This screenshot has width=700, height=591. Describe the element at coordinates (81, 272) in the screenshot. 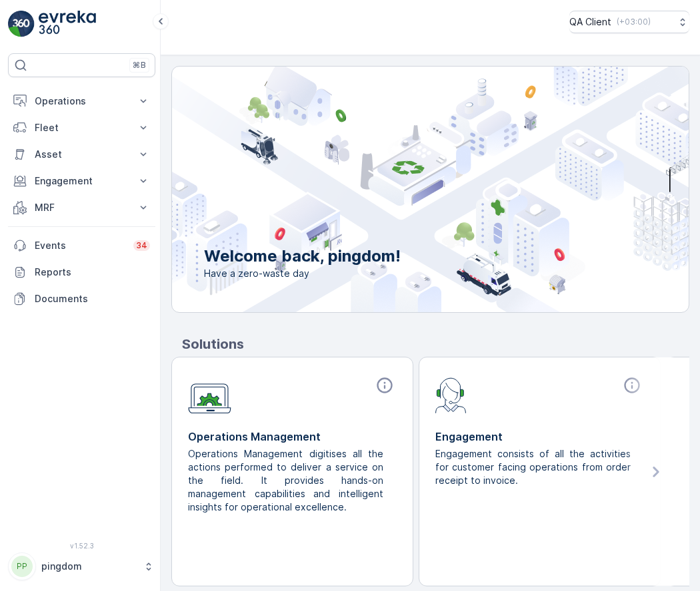

I see `a: Reports` at that location.